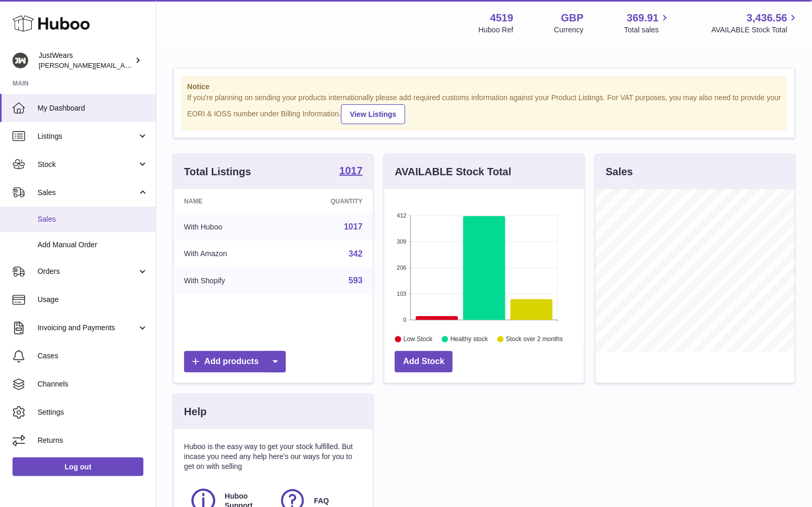  What do you see at coordinates (20, 60) in the screenshot?
I see `img: josh@just-wears.com` at bounding box center [20, 60].